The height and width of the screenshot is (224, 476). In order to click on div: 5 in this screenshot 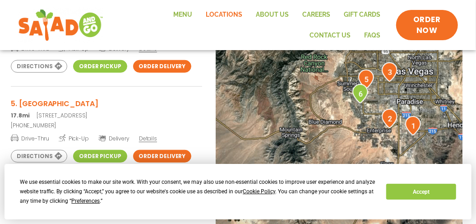, I will do `click(366, 79)`.